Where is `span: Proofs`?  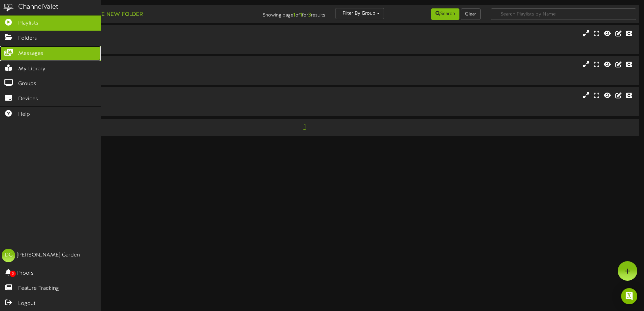
span: Proofs is located at coordinates (25, 273).